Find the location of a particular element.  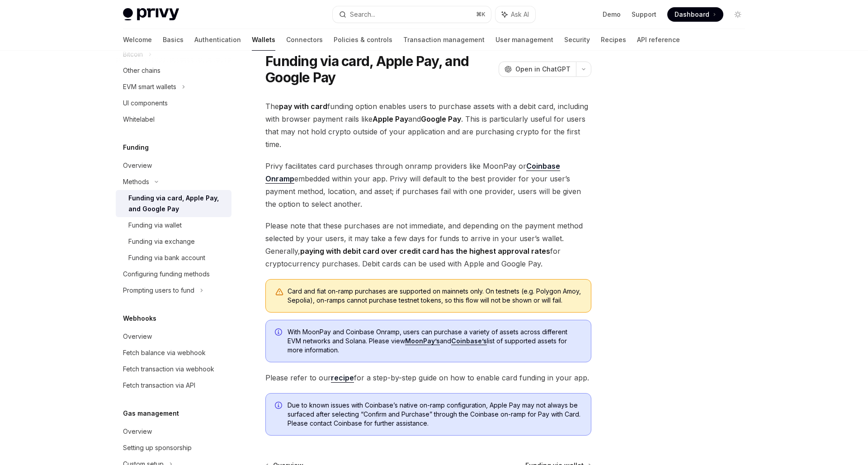

a: Basics is located at coordinates (173, 40).